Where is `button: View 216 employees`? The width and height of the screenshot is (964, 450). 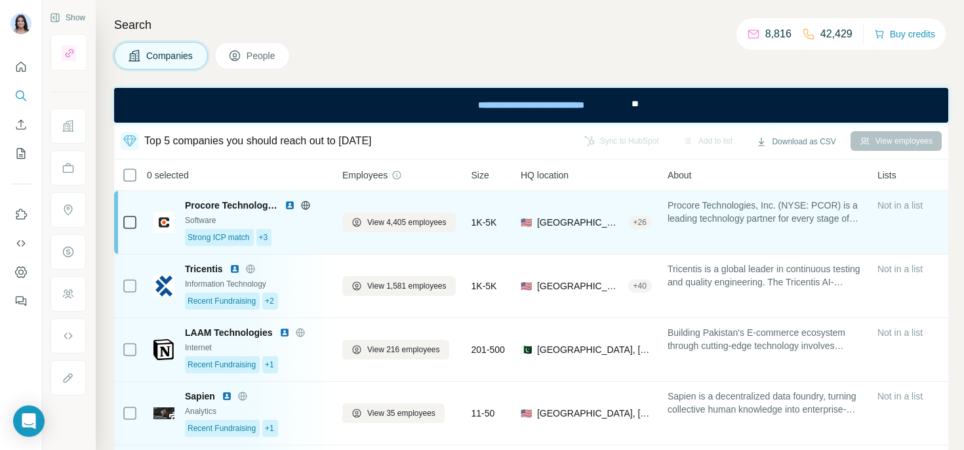
button: View 216 employees is located at coordinates (395, 349).